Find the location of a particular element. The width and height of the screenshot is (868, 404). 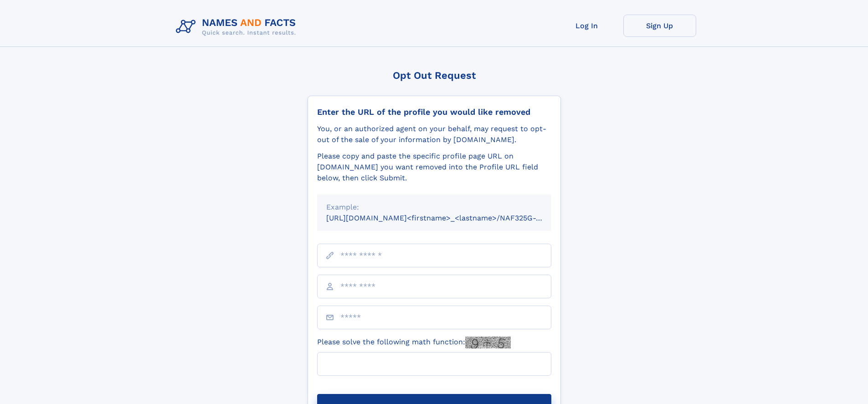

div: Opt Out Request is located at coordinates (434, 75).